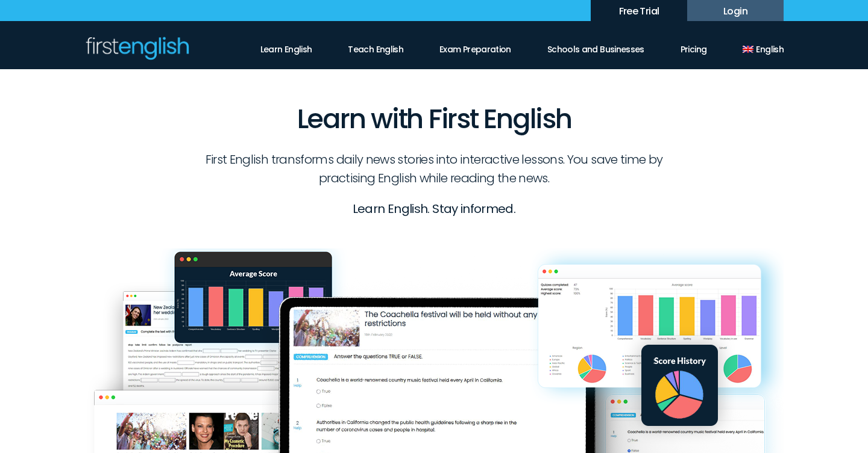 Image resolution: width=868 pixels, height=453 pixels. I want to click on a: Teach English, so click(375, 46).